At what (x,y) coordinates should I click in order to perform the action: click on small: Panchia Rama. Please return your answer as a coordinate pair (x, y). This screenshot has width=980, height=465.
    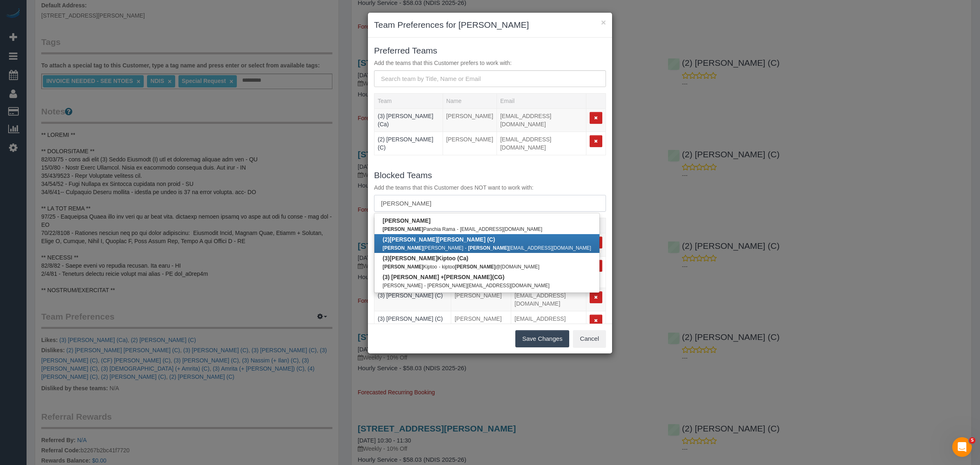
    Looking at the image, I should click on (419, 229).